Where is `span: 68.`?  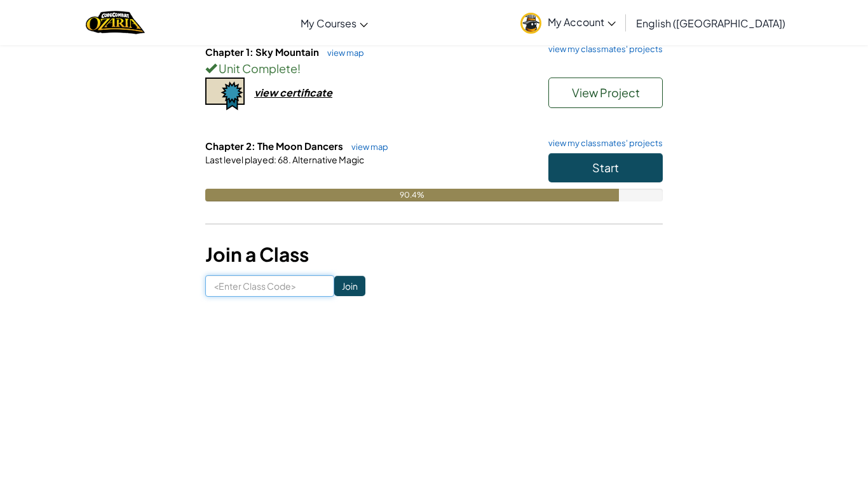 span: 68. is located at coordinates (283, 160).